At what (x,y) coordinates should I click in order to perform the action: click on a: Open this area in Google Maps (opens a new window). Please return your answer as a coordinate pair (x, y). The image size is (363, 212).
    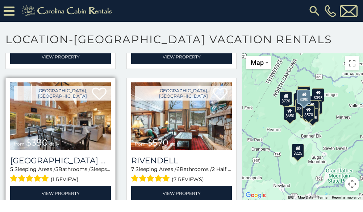
    Looking at the image, I should click on (256, 195).